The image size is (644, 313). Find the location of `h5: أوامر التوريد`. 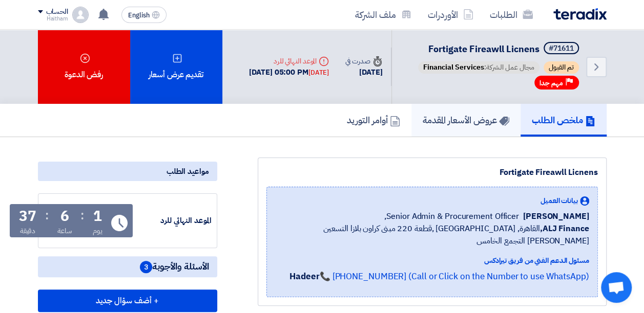

h5: أوامر التوريد is located at coordinates (373, 120).